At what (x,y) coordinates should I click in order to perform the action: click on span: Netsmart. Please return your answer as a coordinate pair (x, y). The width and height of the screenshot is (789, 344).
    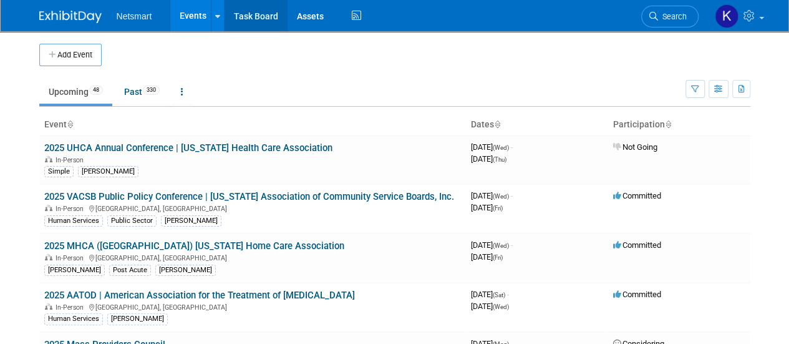
    Looking at the image, I should click on (134, 16).